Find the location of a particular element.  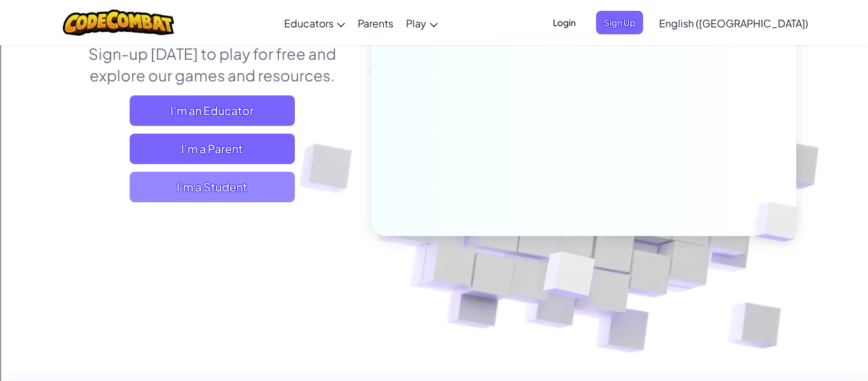

a: CodeCombat logo is located at coordinates (119, 23).